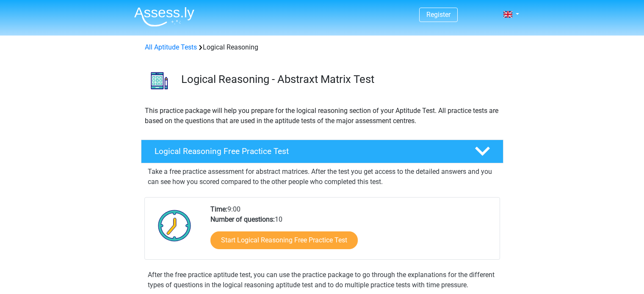 The image size is (644, 294). Describe the element at coordinates (322, 177) in the screenshot. I see `p: Take a free practice assessment for abstract matrices. After the test you get access to the detai...` at that location.